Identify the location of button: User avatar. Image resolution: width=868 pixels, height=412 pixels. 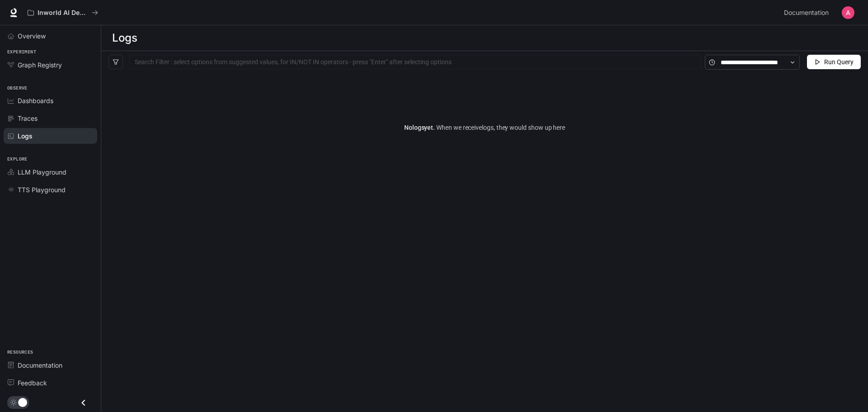
(848, 13).